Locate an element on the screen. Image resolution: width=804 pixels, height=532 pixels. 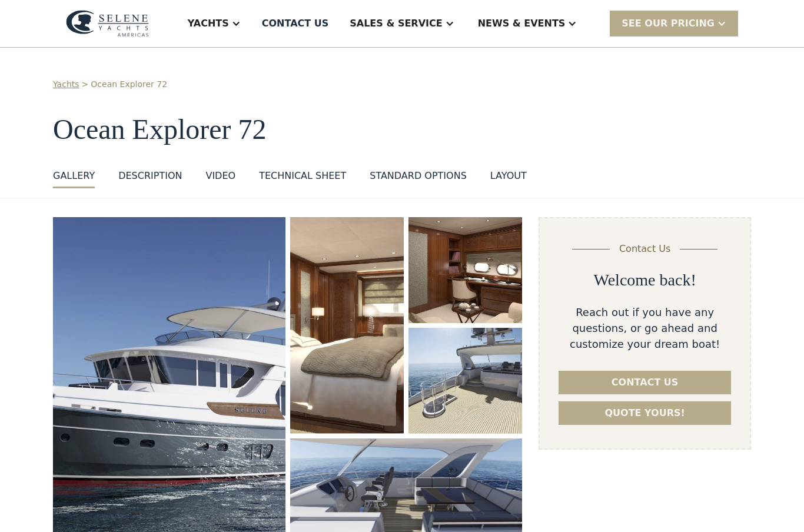
div: News & EVENTS is located at coordinates (521, 23).